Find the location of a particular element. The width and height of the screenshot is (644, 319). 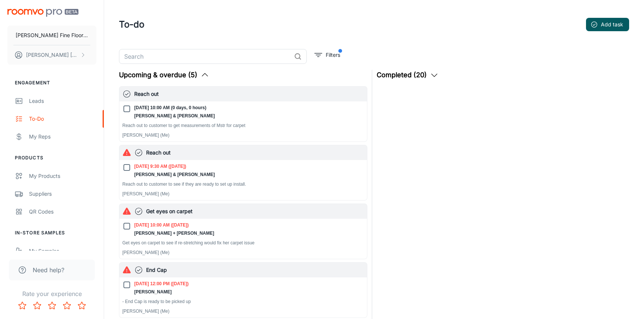

div: My Samples is located at coordinates (63, 251).